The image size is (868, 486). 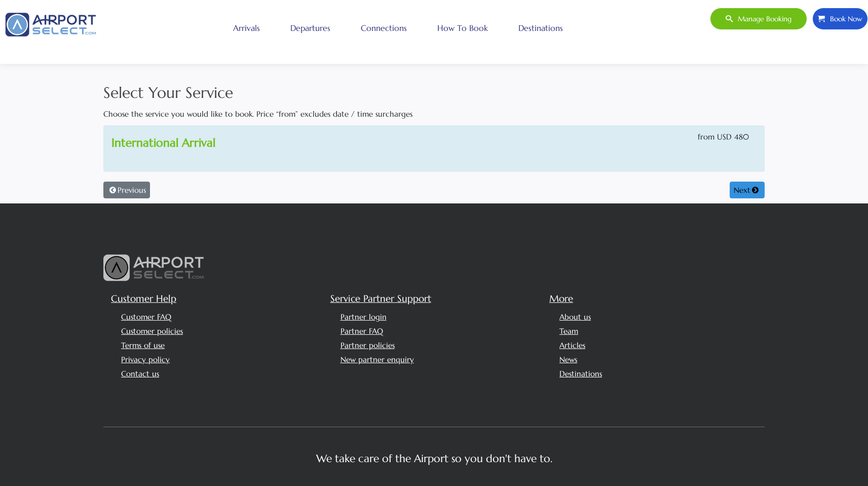 What do you see at coordinates (434, 114) in the screenshot?
I see `p: Choose the service you would like to book. Price “from” excludes date / time surcharges` at bounding box center [434, 114].